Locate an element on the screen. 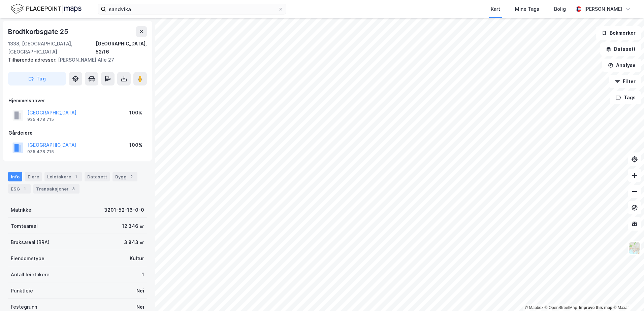 This screenshot has height=311, width=644. button: Tag is located at coordinates (37, 79).